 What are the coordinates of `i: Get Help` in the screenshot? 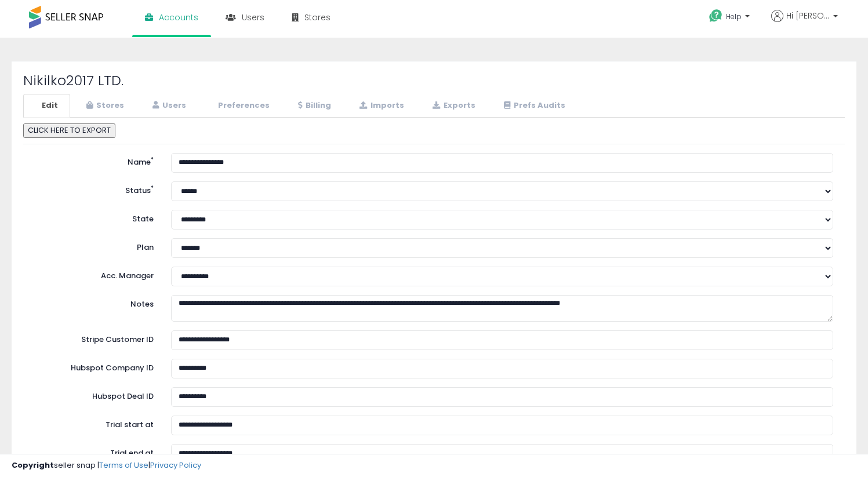 It's located at (715, 16).